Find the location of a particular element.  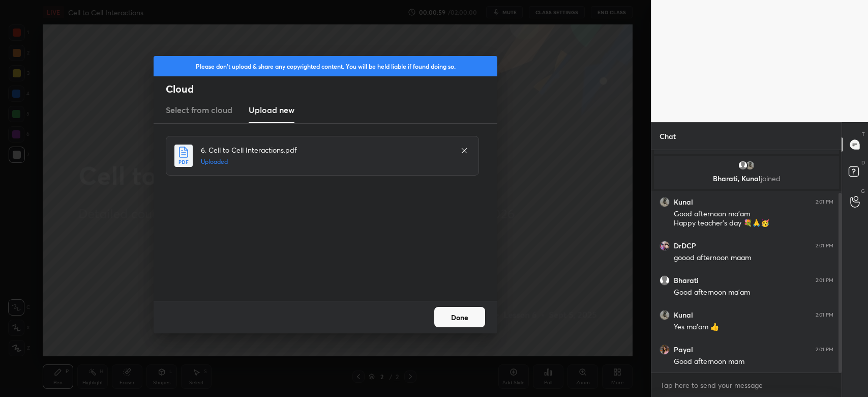

div: goood afternoon maam is located at coordinates (754, 258).